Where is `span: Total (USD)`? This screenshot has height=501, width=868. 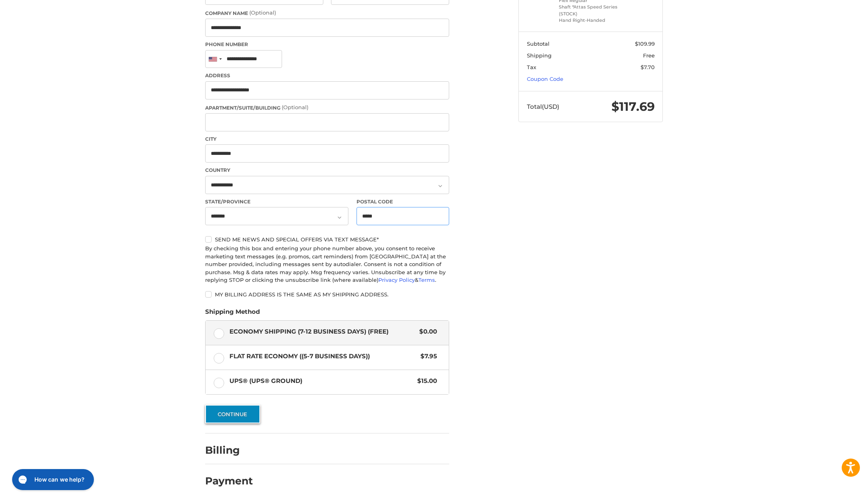 span: Total (USD) is located at coordinates (543, 106).